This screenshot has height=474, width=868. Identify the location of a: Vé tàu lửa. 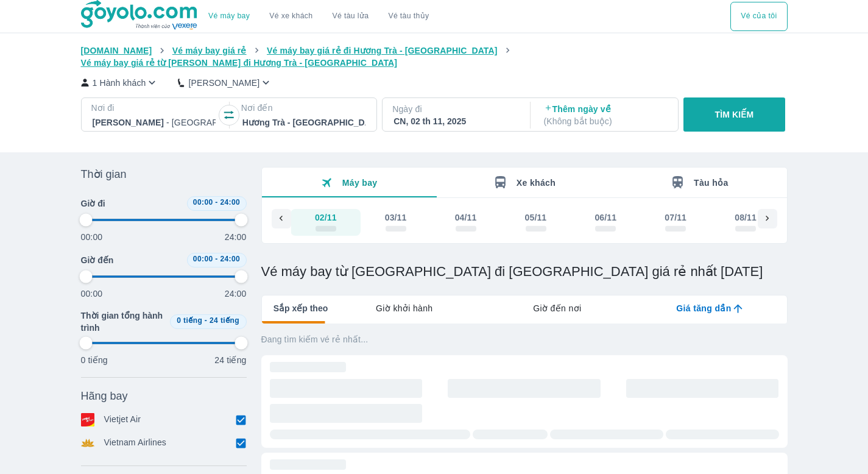
(351, 16).